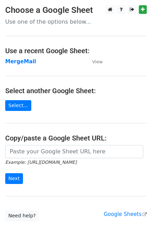  Describe the element at coordinates (76, 22) in the screenshot. I see `p: Use one of the options below...` at that location.